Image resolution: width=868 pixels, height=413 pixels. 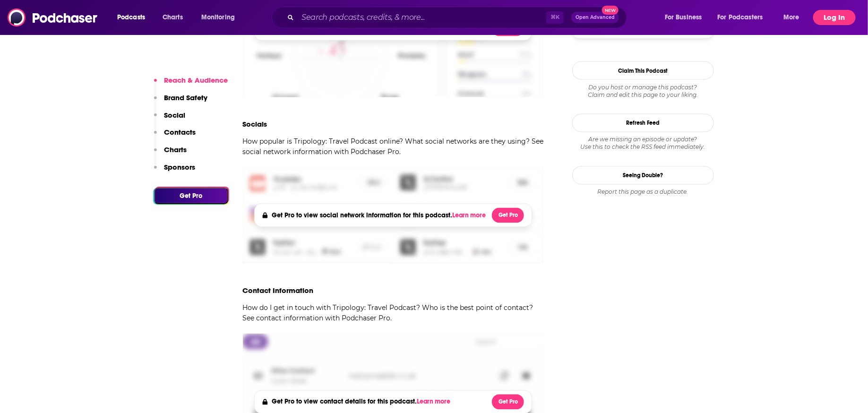 I want to click on p: Sponsors, so click(x=180, y=167).